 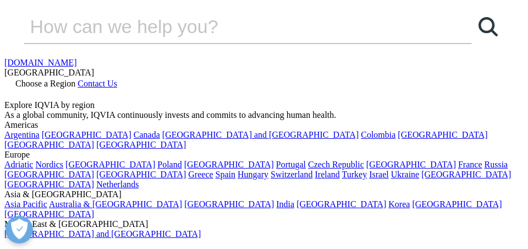 What do you see at coordinates (496, 164) in the screenshot?
I see `a: Russia` at bounding box center [496, 164].